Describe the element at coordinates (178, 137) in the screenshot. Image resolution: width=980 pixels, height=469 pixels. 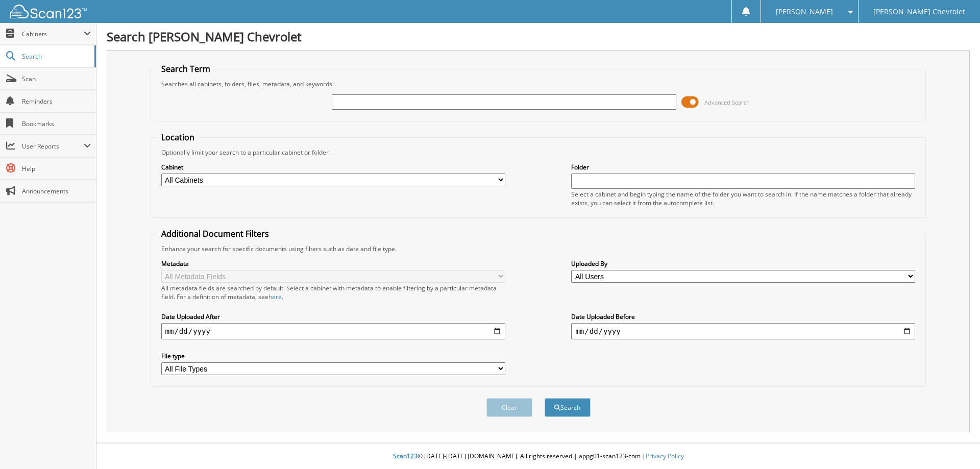
I see `legend: Location` at that location.